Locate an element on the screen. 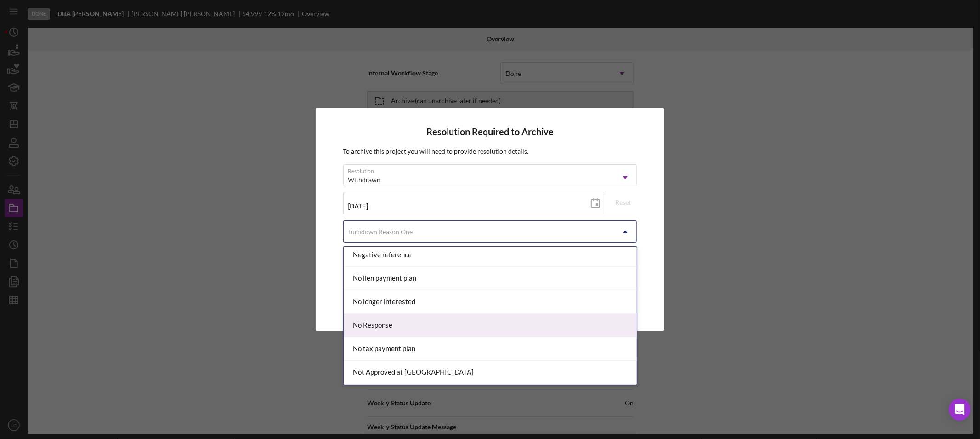 The image size is (980, 439). div: Turndown Reason One is located at coordinates (380, 232).